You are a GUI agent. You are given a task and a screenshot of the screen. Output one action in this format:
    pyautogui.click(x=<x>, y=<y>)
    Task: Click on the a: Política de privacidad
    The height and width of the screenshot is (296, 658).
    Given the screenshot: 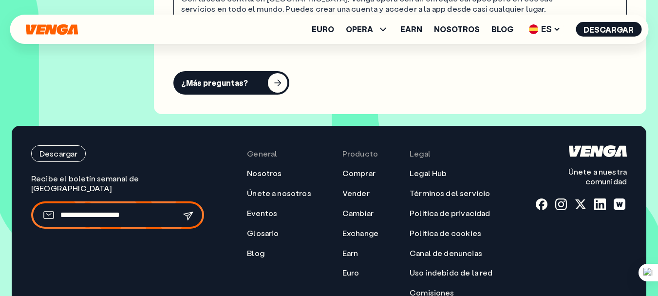 What is the action you would take?
    pyautogui.click(x=450, y=213)
    